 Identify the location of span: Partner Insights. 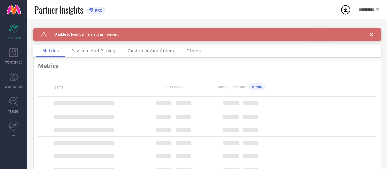
(59, 10).